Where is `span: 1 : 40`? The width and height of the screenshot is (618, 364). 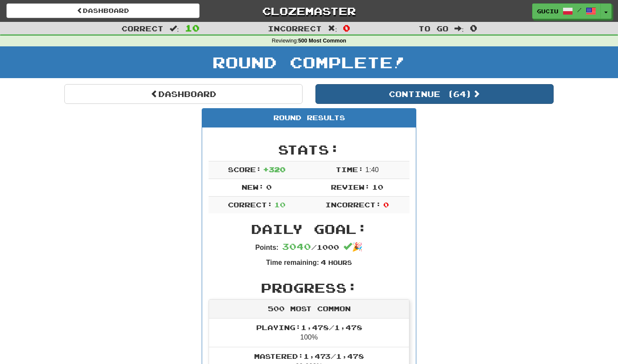
span: 1 : 40 is located at coordinates (372, 169).